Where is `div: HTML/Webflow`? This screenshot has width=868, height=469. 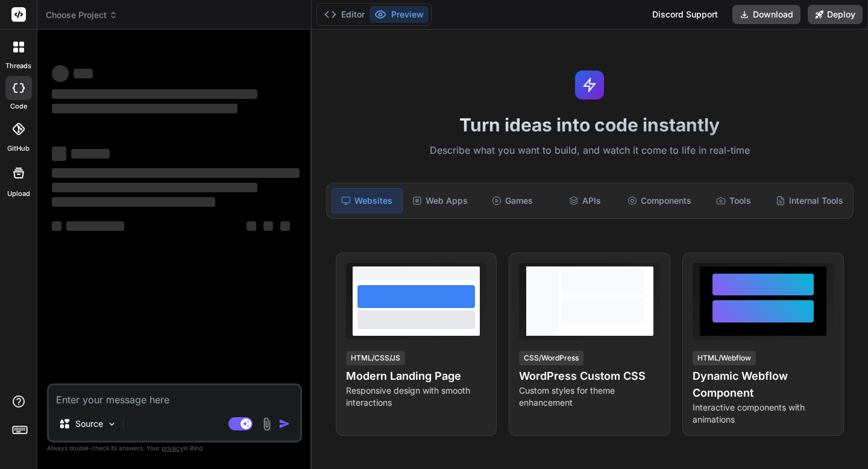
div: HTML/Webflow is located at coordinates (724, 359).